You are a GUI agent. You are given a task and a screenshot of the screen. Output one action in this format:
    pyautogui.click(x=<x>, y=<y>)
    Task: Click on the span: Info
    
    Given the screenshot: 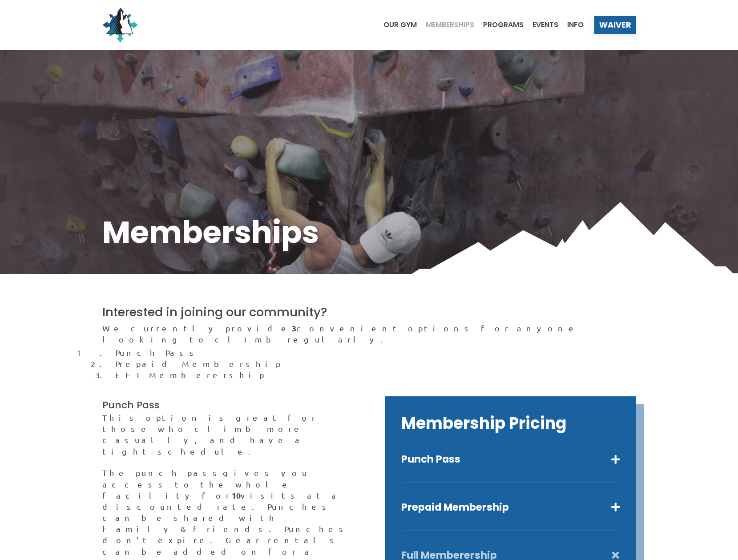 What is the action you would take?
    pyautogui.click(x=575, y=25)
    